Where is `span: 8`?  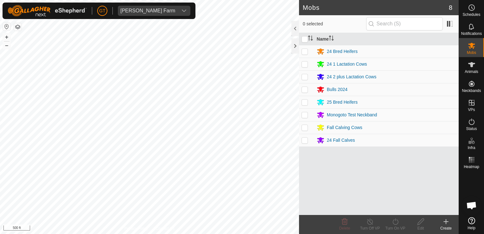
span: 8 is located at coordinates (450, 8).